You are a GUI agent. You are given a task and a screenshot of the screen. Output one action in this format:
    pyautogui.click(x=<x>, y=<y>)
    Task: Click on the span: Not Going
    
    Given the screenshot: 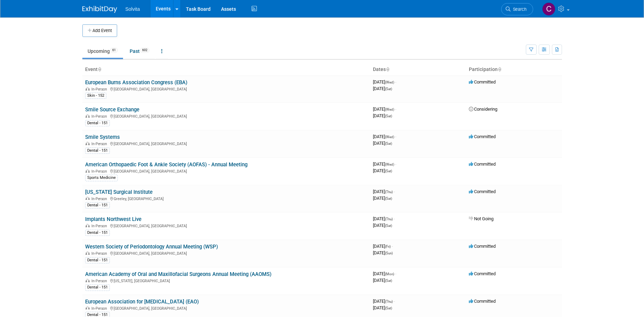 What is the action you would take?
    pyautogui.click(x=481, y=218)
    